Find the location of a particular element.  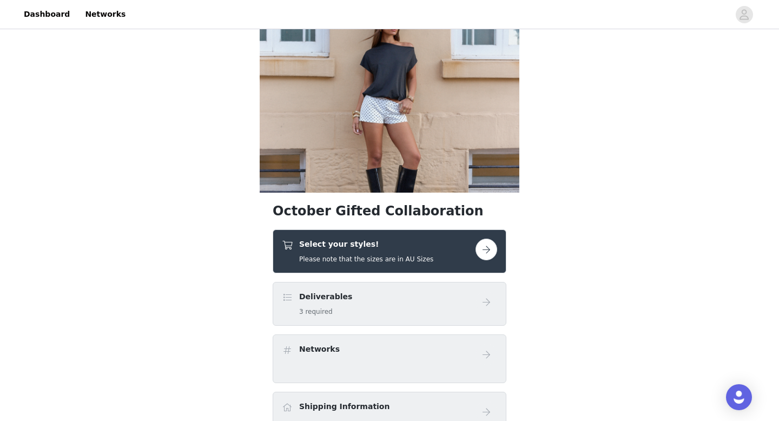

a: Dashboard is located at coordinates (47, 14).